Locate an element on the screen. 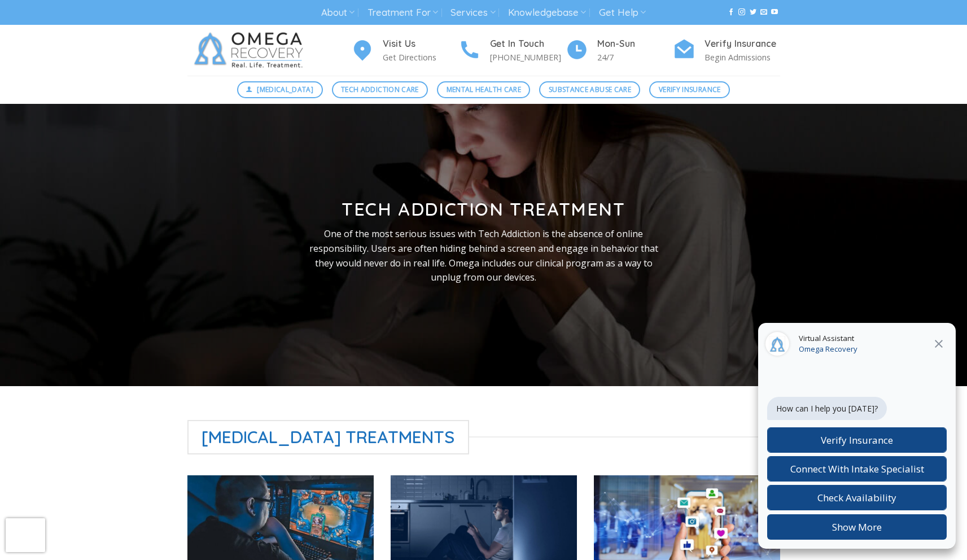 The width and height of the screenshot is (967, 560). span: Substance Abuse Care is located at coordinates (590, 89).